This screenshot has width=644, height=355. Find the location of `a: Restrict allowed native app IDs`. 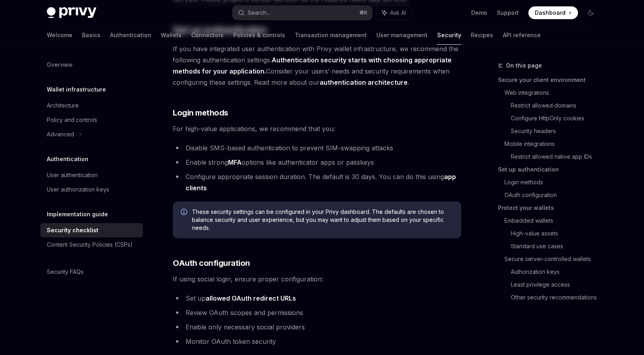

a: Restrict allowed native app IDs is located at coordinates (557, 157).